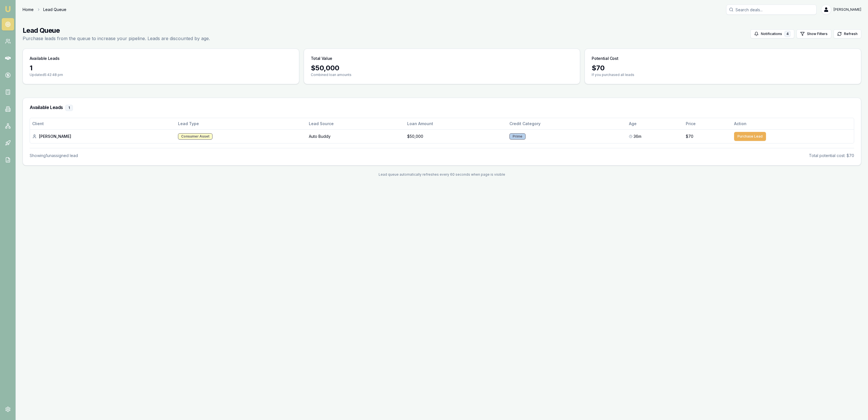 The image size is (868, 420). Describe the element at coordinates (517, 137) in the screenshot. I see `div: Prime` at that location.